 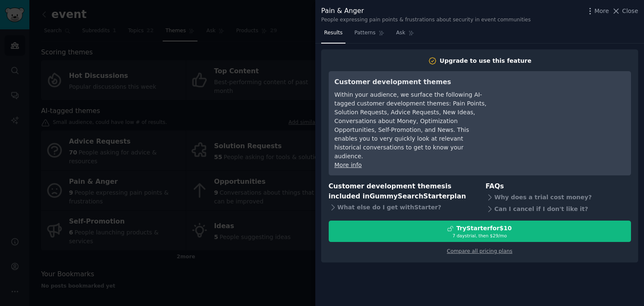 What do you see at coordinates (624, 11) in the screenshot?
I see `button: Close` at bounding box center [624, 11].